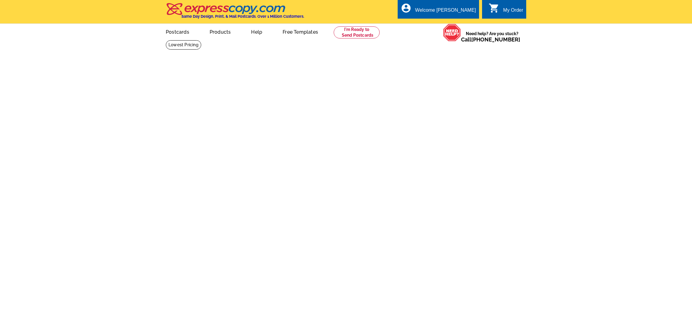 This screenshot has width=692, height=313. What do you see at coordinates (506, 10) in the screenshot?
I see `a: shopping_cart My Order` at bounding box center [506, 10].